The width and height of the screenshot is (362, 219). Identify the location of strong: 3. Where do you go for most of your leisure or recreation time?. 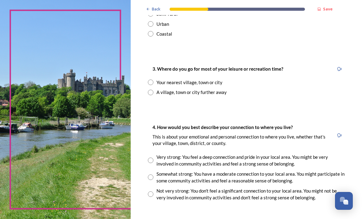
(218, 69).